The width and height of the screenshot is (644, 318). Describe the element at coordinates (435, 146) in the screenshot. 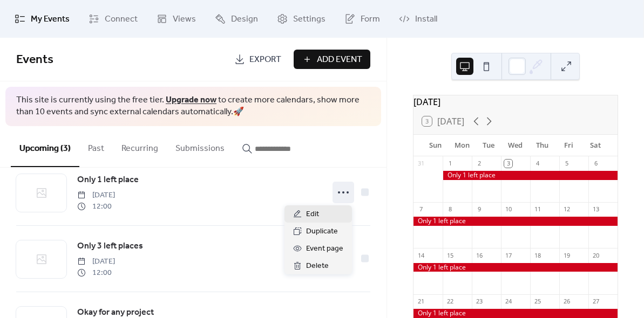

I see `div: Sun` at that location.